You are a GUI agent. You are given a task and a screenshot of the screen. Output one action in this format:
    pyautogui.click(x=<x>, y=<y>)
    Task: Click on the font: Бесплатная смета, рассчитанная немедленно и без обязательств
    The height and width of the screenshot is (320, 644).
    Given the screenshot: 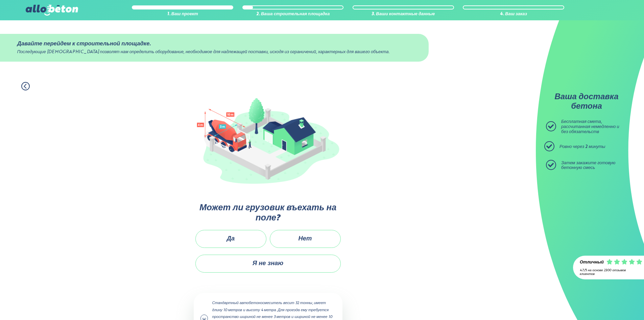 What is the action you would take?
    pyautogui.click(x=590, y=126)
    